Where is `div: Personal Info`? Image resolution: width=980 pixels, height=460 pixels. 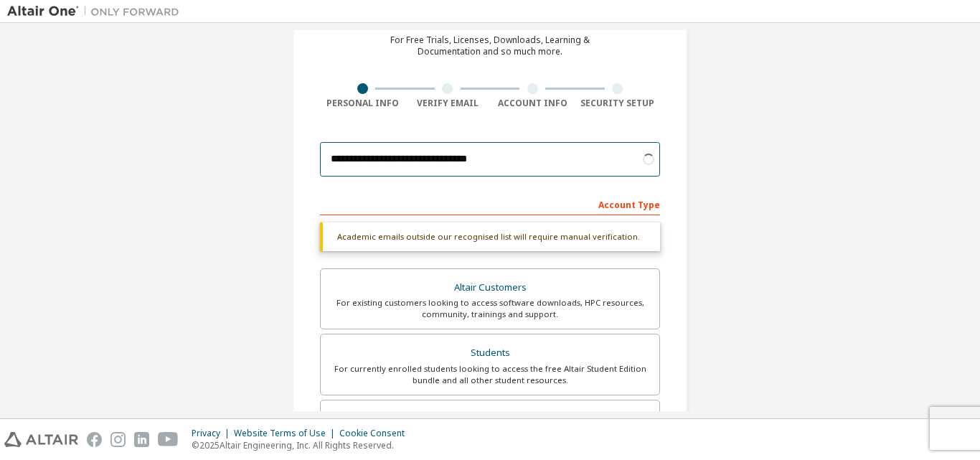 div: Personal Info is located at coordinates (363, 103).